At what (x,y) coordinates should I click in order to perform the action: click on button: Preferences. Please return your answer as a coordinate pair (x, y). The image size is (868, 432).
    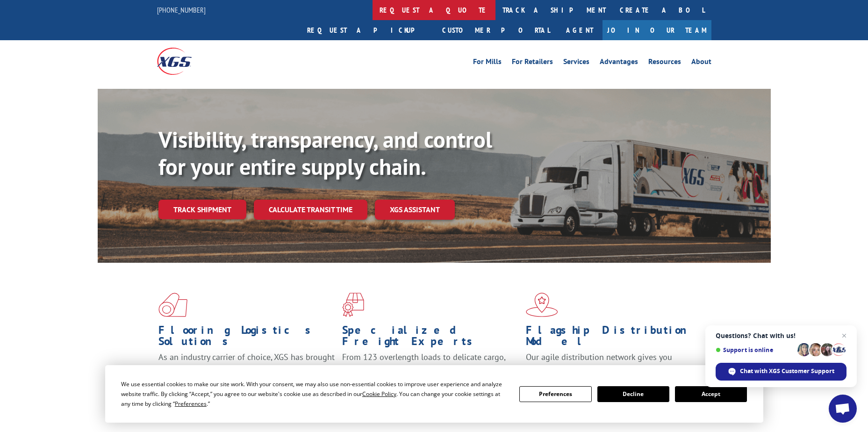
    Looking at the image, I should click on (555, 394).